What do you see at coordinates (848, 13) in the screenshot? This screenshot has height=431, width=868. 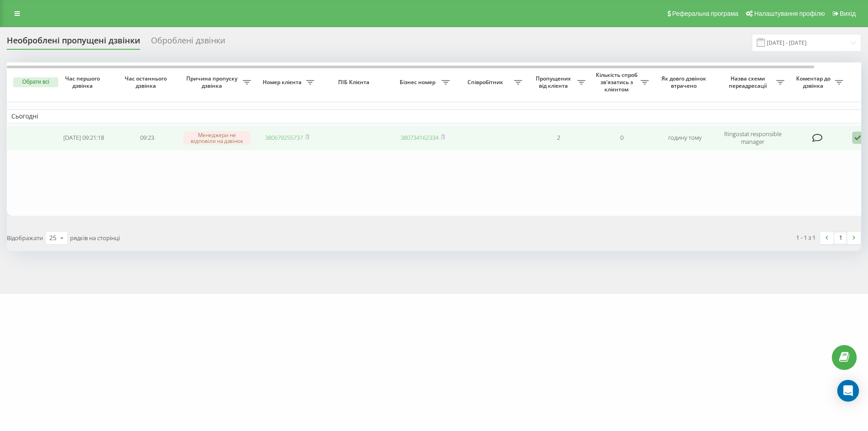 I see `span: Вихід` at bounding box center [848, 13].